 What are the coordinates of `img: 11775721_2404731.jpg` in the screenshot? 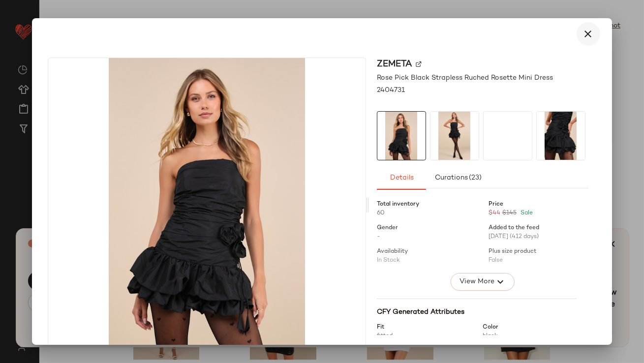 It's located at (561, 135).